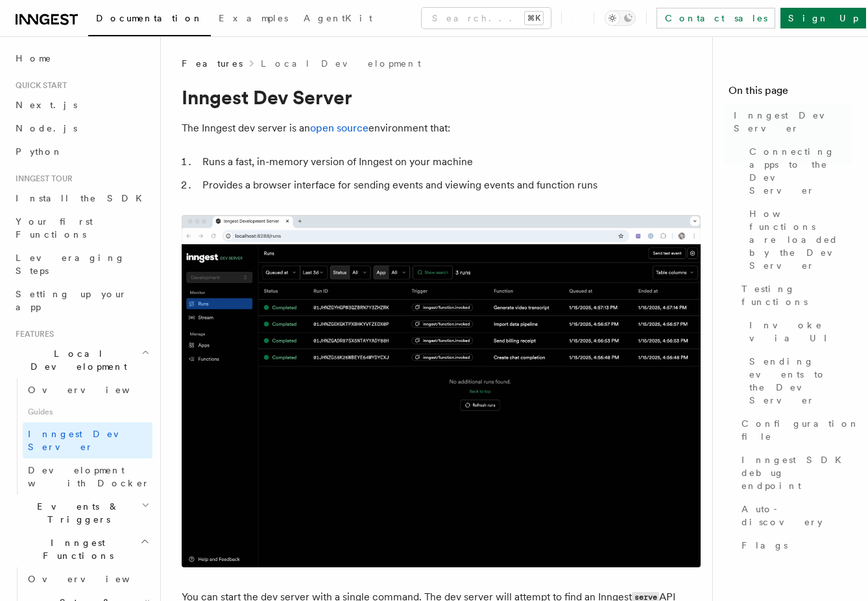 The width and height of the screenshot is (868, 601). What do you see at coordinates (149, 20) in the screenshot?
I see `a: Documentation` at bounding box center [149, 20].